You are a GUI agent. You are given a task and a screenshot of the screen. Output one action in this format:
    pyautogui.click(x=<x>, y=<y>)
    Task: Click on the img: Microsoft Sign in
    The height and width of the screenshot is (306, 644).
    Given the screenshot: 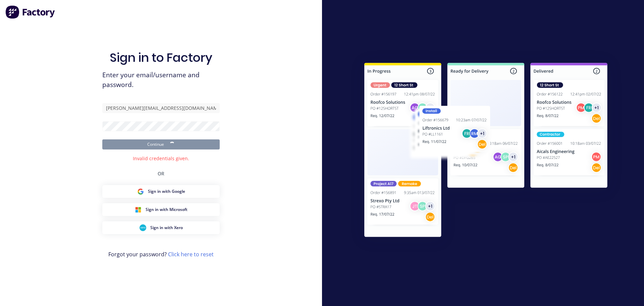 What is the action you would take?
    pyautogui.click(x=138, y=210)
    